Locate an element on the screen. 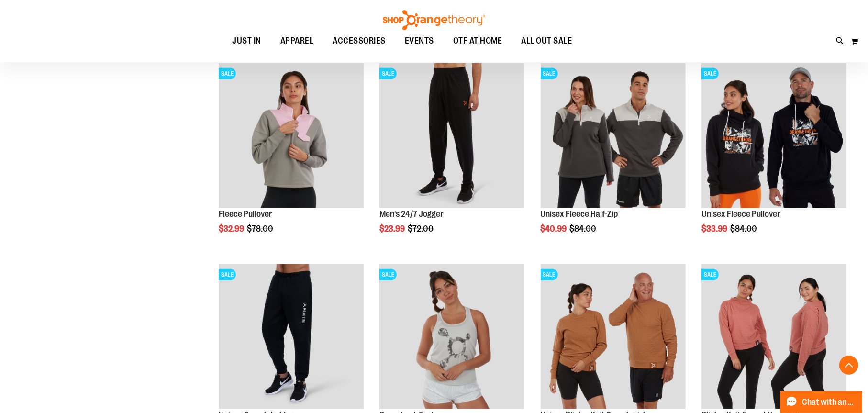  a: Product image for Unisex Fleece Half ZipSALE is located at coordinates (613, 136).